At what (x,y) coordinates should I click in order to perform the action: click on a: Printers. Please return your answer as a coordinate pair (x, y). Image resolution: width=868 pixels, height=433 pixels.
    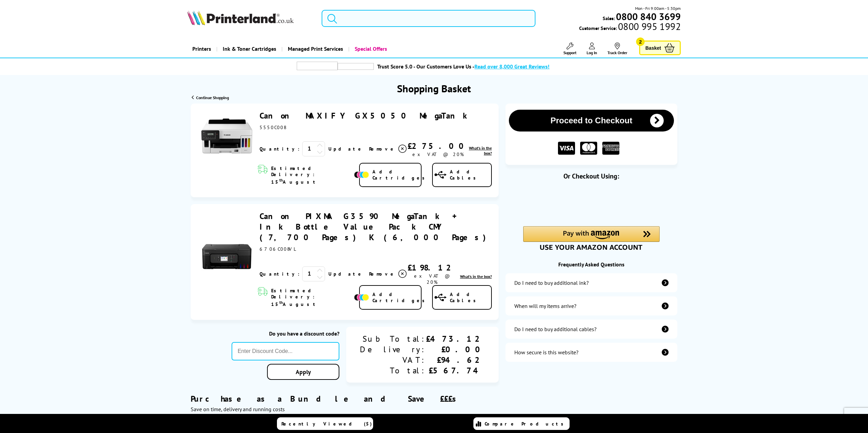
    Looking at the image, I should click on (202, 49).